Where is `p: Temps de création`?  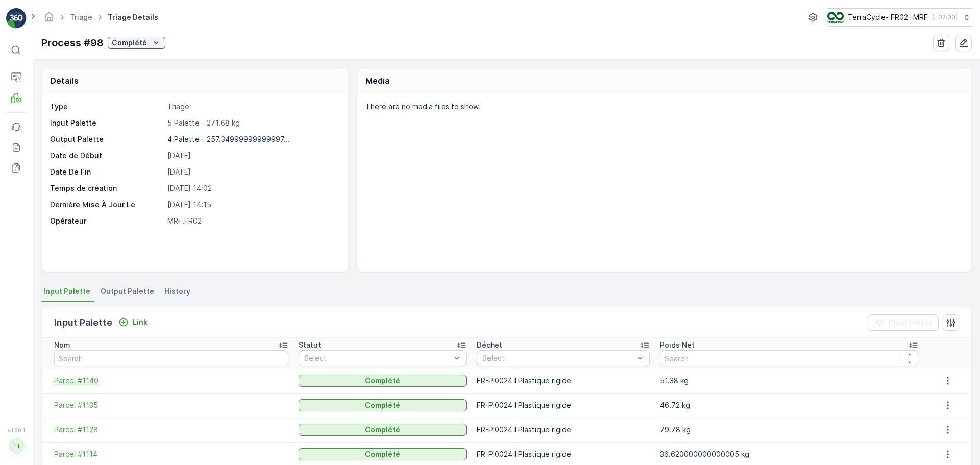
p: Temps de création is located at coordinates (107, 188).